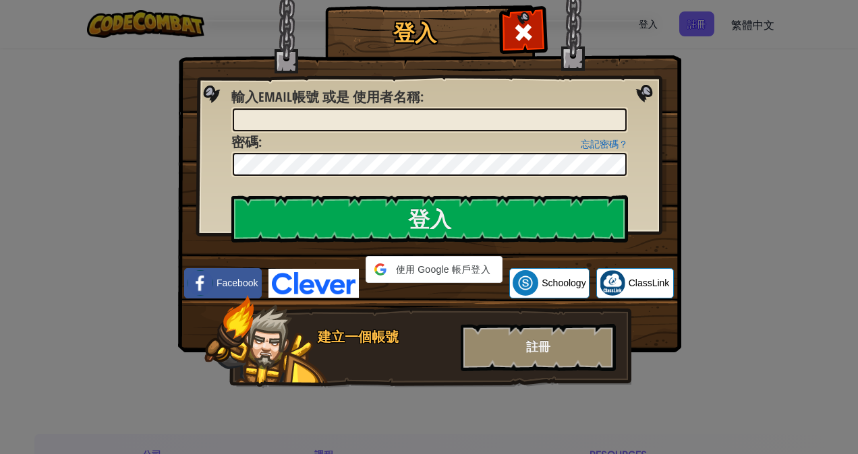 This screenshot has height=454, width=858. I want to click on span: Schoology, so click(563, 283).